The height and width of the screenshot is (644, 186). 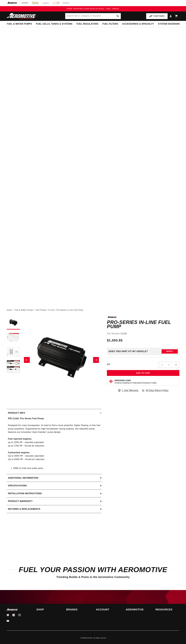 What do you see at coordinates (110, 24) in the screenshot?
I see `summary: Fuel Filters` at bounding box center [110, 24].